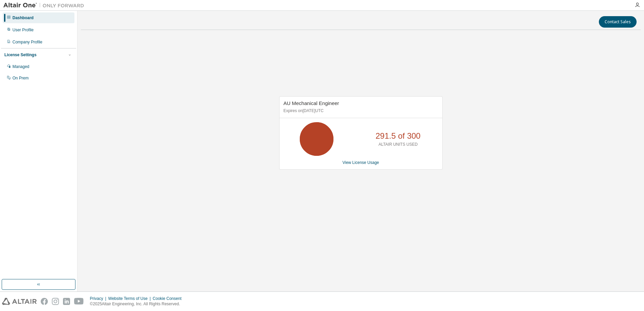 This screenshot has width=644, height=311. I want to click on div: License Settings, so click(20, 55).